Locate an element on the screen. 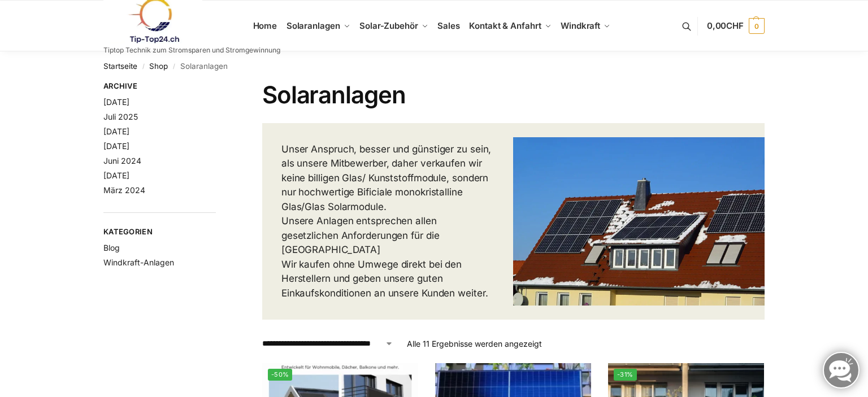 This screenshot has height=397, width=868. span: Archive is located at coordinates (160, 86).